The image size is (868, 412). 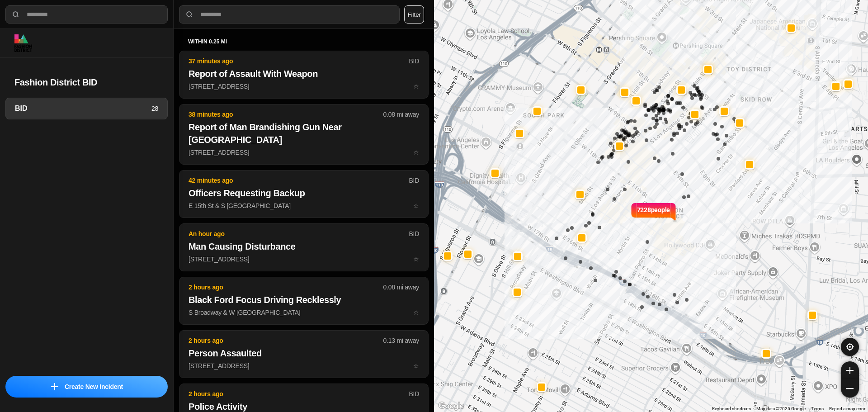 I want to click on h2: Man Causing Disturbance, so click(x=304, y=247).